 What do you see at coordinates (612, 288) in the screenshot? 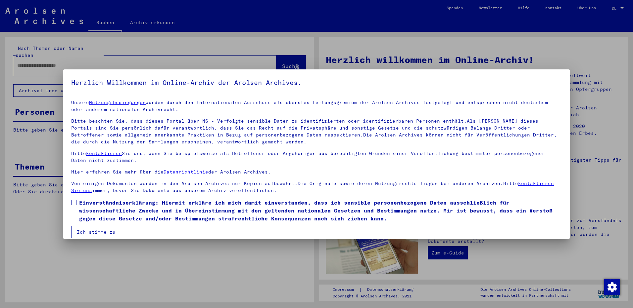
I see `img: Zustimmung ändern` at bounding box center [612, 288].